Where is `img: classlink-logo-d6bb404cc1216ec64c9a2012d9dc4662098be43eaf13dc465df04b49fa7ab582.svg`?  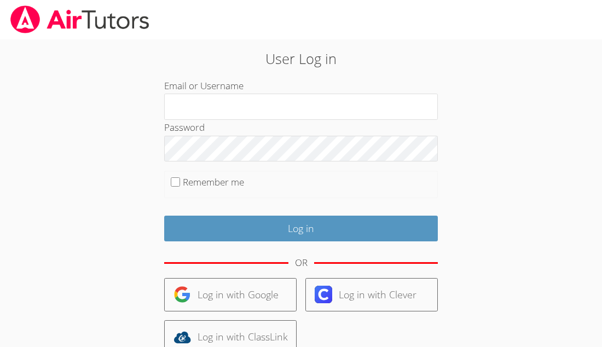
img: classlink-logo-d6bb404cc1216ec64c9a2012d9dc4662098be43eaf13dc465df04b49fa7ab582.svg is located at coordinates (182, 337).